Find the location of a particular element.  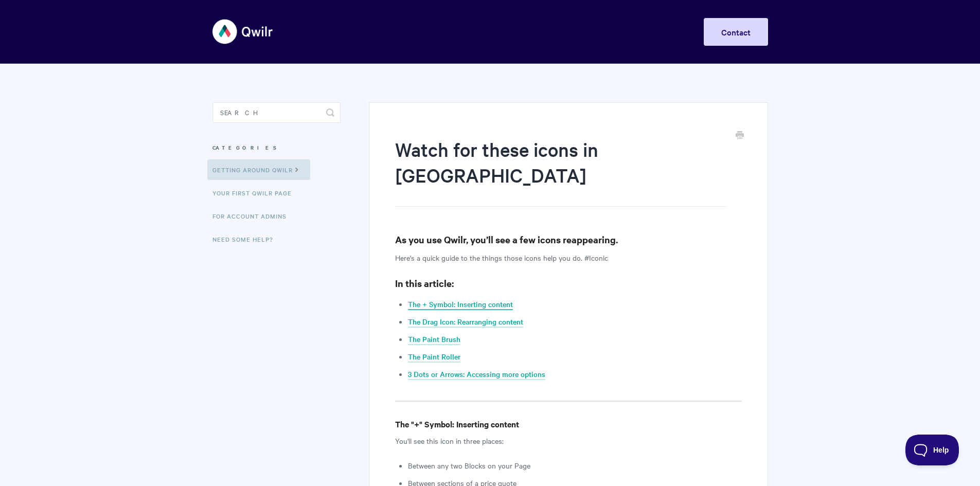

a: The Drag Icon: Rearranging content is located at coordinates (466, 322).